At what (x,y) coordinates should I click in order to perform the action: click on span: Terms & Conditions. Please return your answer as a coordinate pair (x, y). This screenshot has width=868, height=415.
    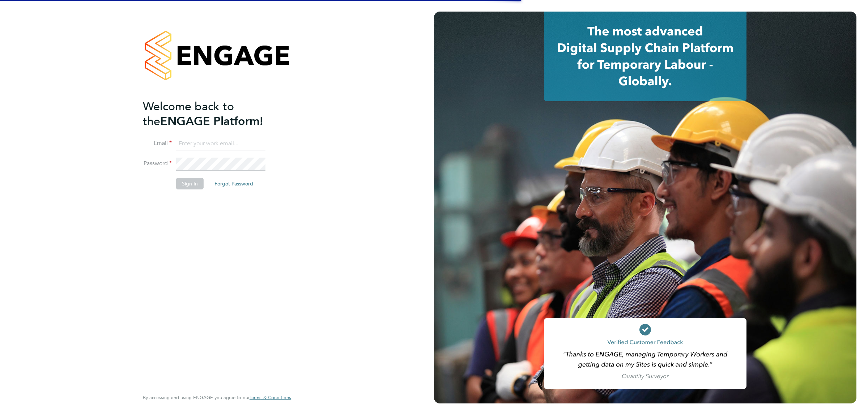
    Looking at the image, I should click on (270, 397).